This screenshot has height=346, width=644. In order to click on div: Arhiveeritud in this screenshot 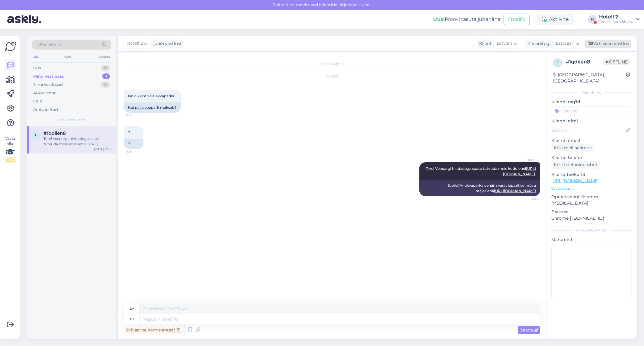, I will do `click(46, 110)`.